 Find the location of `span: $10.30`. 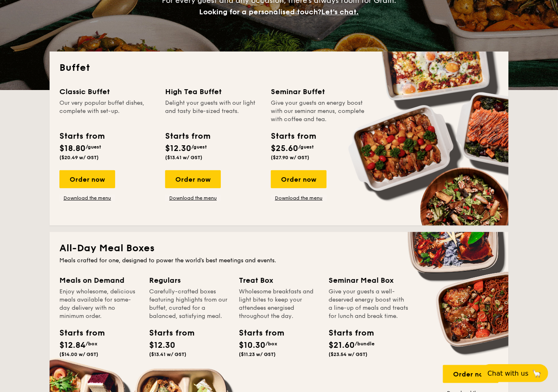

span: $10.30 is located at coordinates (252, 346).